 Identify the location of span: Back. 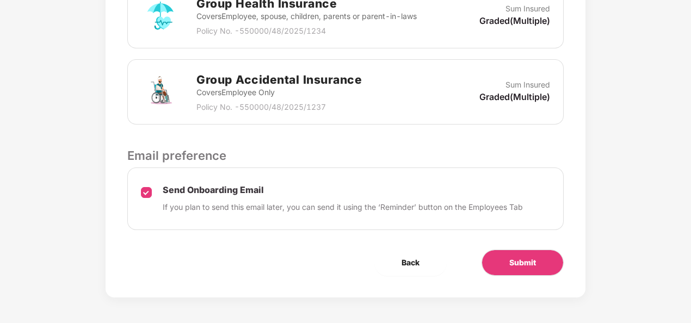
(410, 263).